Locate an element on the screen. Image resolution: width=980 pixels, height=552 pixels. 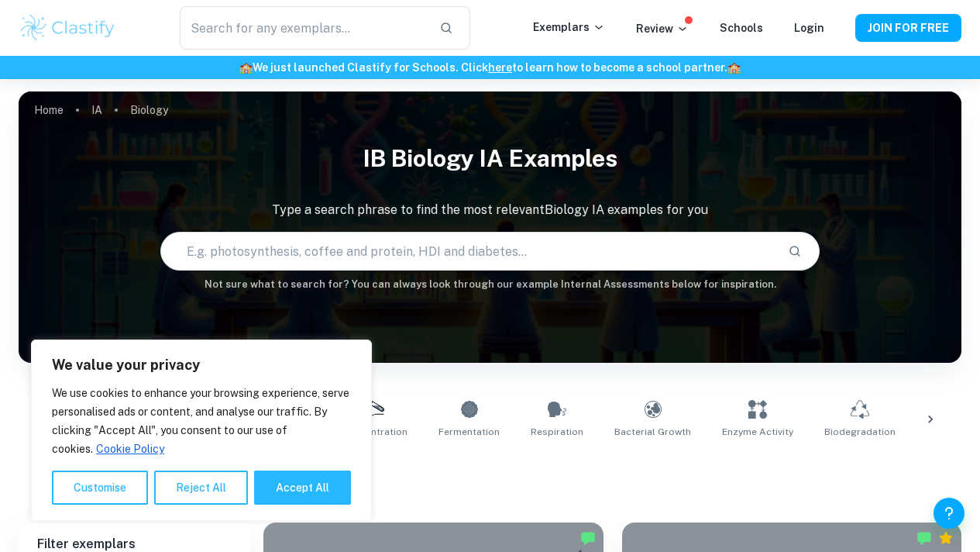
h6: We just launched Clastify for Schools. Click to learn how to become a school partner. is located at coordinates (489, 68).